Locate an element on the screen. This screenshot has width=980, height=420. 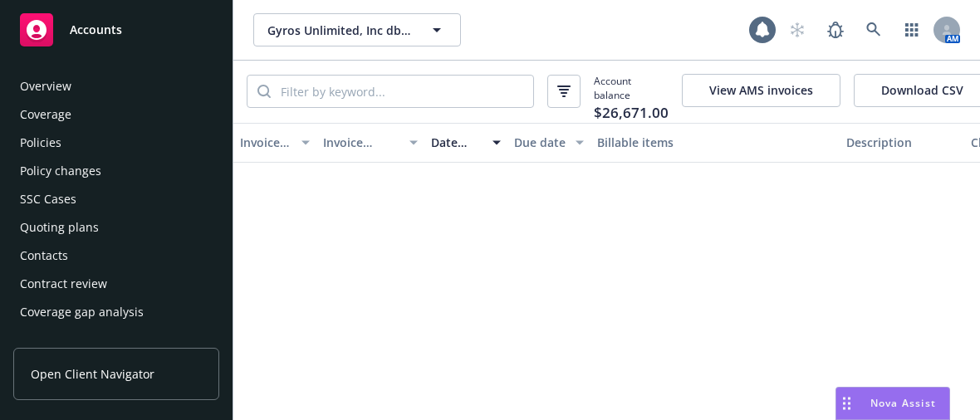
div: Drag to move is located at coordinates (846, 404).